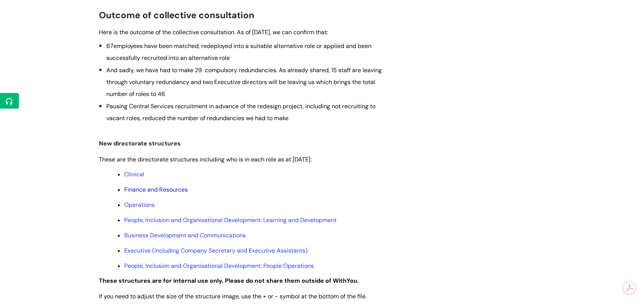 The width and height of the screenshot is (644, 308). What do you see at coordinates (216, 250) in the screenshot?
I see `a: Executive (including Company Secretary and Executive Assistants)` at bounding box center [216, 250].